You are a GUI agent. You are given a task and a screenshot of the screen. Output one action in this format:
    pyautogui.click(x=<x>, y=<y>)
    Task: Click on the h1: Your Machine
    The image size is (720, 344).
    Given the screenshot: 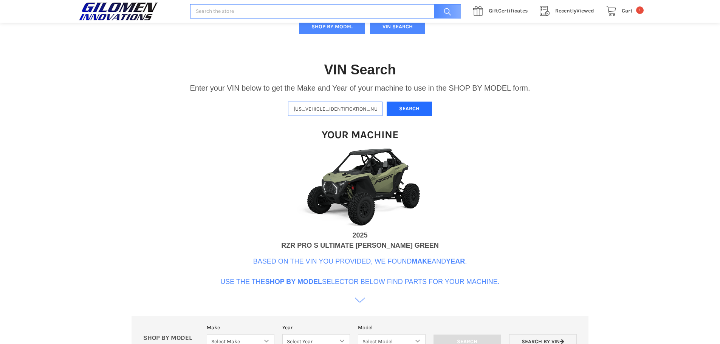 What is the action you would take?
    pyautogui.click(x=360, y=135)
    